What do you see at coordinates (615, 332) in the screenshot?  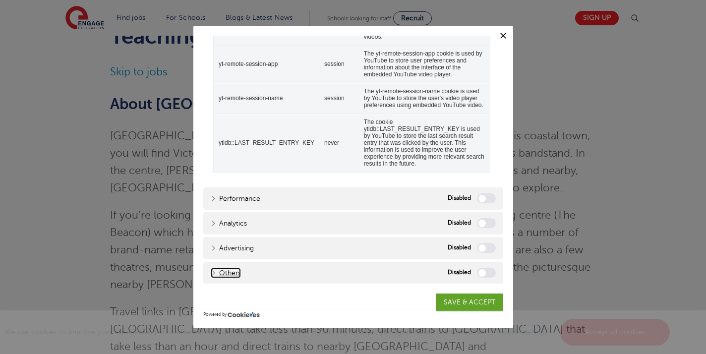 I see `a: Accept all cookies` at bounding box center [615, 332].